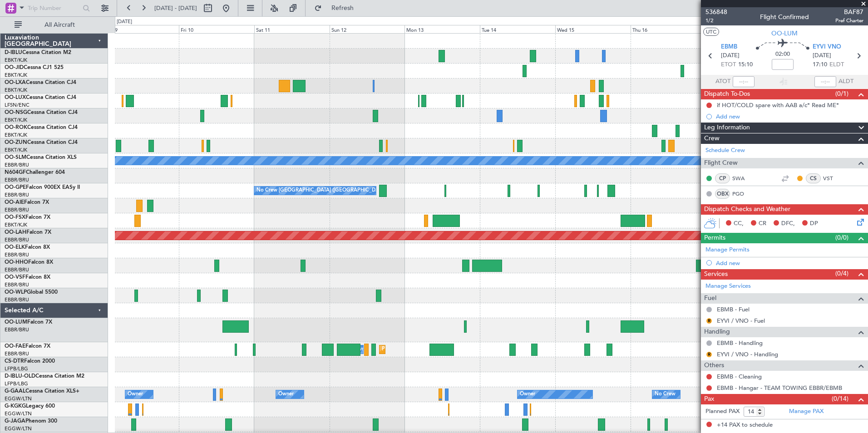 The image size is (868, 433). I want to click on a: LFSN/ENC, so click(16, 105).